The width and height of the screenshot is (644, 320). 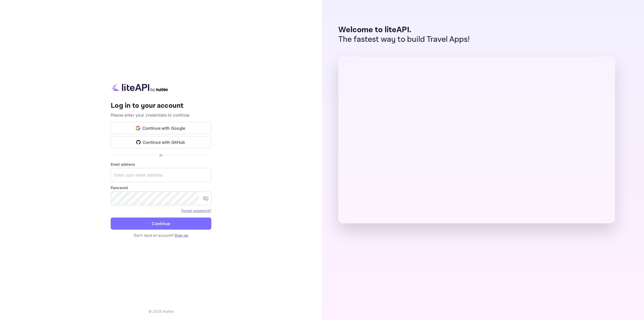 I want to click on p: Welcome to liteAPI., so click(x=404, y=30).